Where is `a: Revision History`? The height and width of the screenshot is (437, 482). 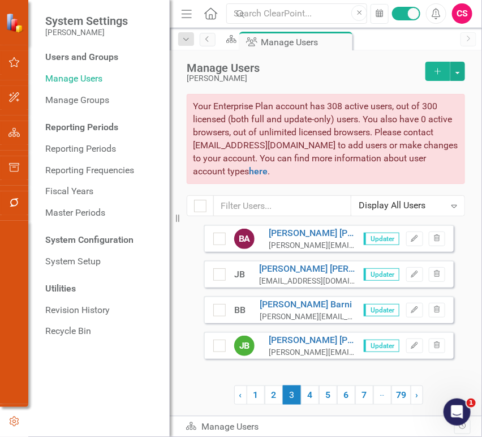
a: Revision History is located at coordinates (102, 310).